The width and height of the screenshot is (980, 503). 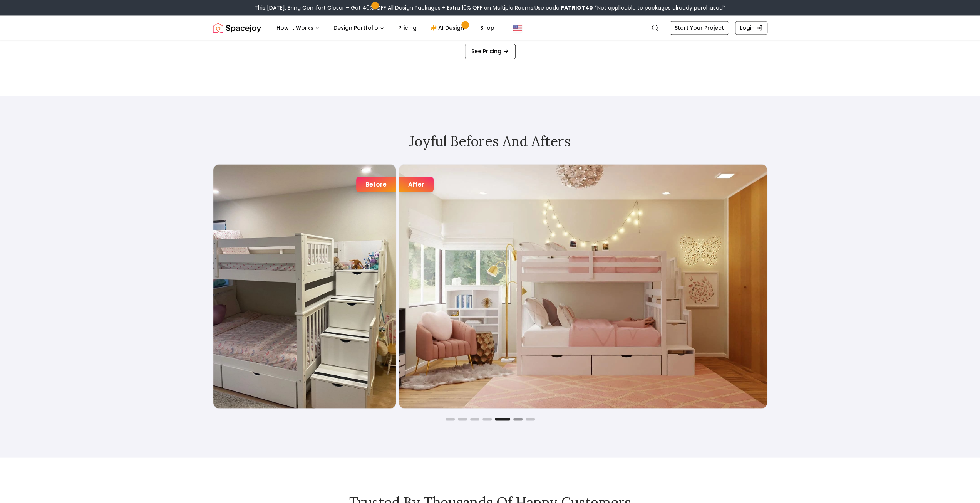 What do you see at coordinates (577, 8) in the screenshot?
I see `b: PATRIOT40` at bounding box center [577, 8].